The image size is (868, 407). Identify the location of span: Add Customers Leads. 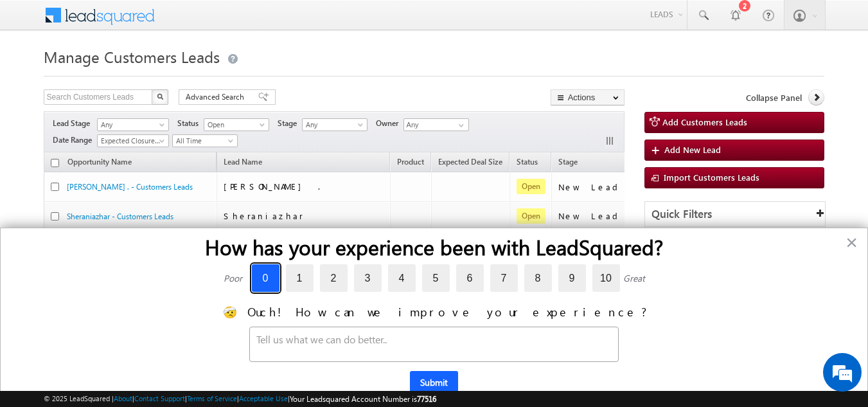
(705, 121).